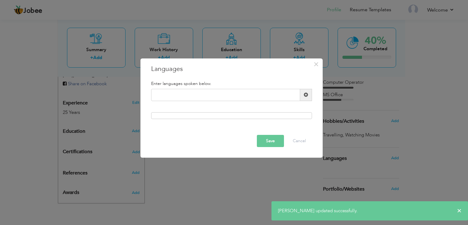  What do you see at coordinates (270, 141) in the screenshot?
I see `button: Save` at bounding box center [270, 141].